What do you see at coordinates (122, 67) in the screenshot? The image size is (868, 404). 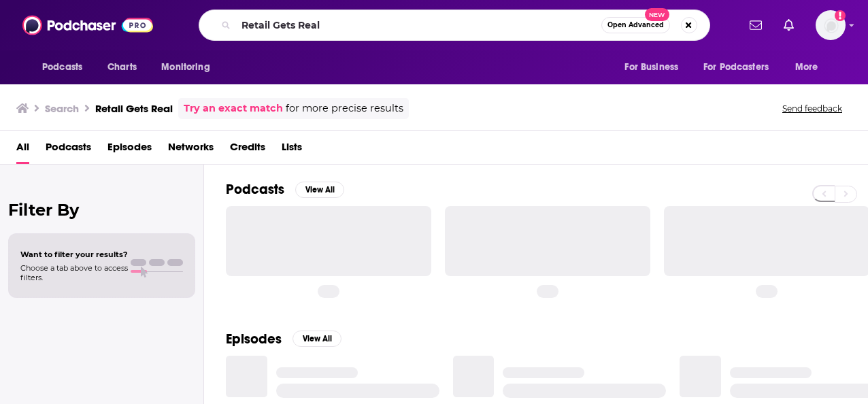 I see `span: Charts` at bounding box center [122, 67].